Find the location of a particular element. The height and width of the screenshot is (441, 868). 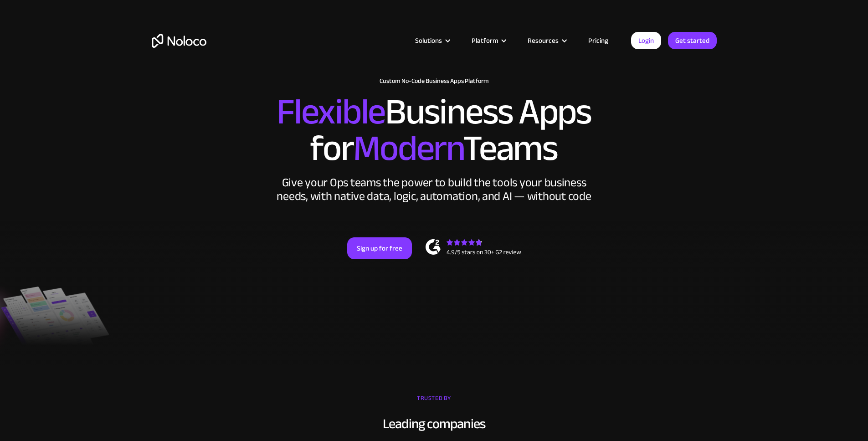

a: Pricing is located at coordinates (598, 41).